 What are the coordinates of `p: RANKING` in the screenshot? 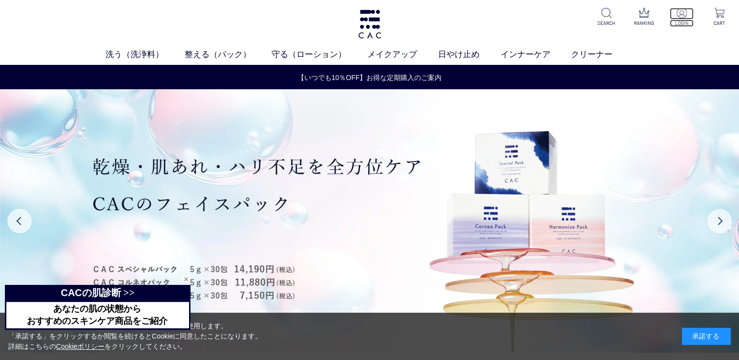 It's located at (644, 23).